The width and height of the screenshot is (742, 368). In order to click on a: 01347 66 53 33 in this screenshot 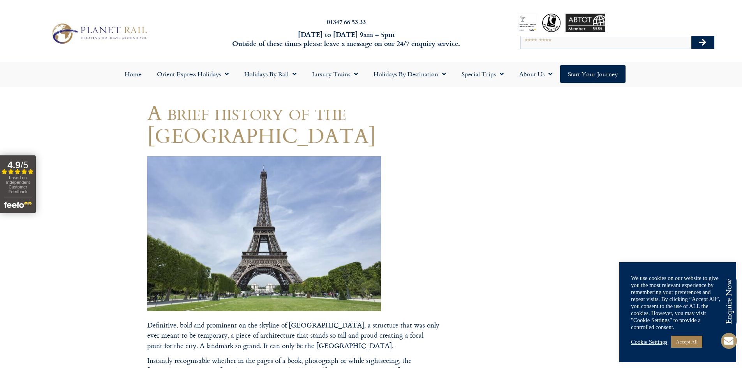, I will do `click(346, 21)`.